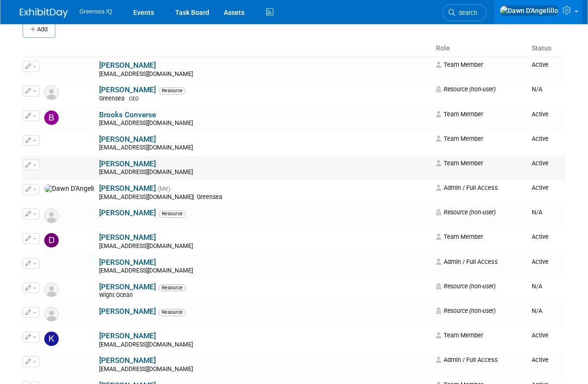 The height and width of the screenshot is (384, 588). Describe the element at coordinates (51, 363) in the screenshot. I see `img: Lindsey Keller` at that location.